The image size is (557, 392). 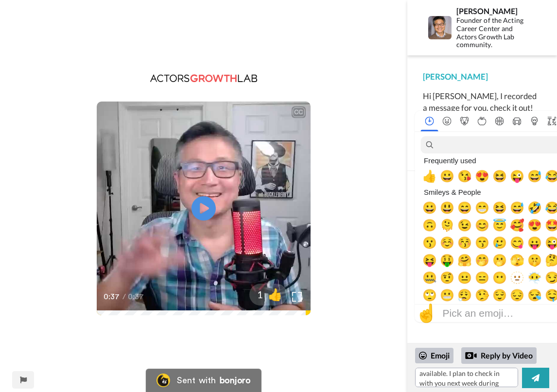 What do you see at coordinates (235, 380) in the screenshot?
I see `div: bonjoro` at bounding box center [235, 380].